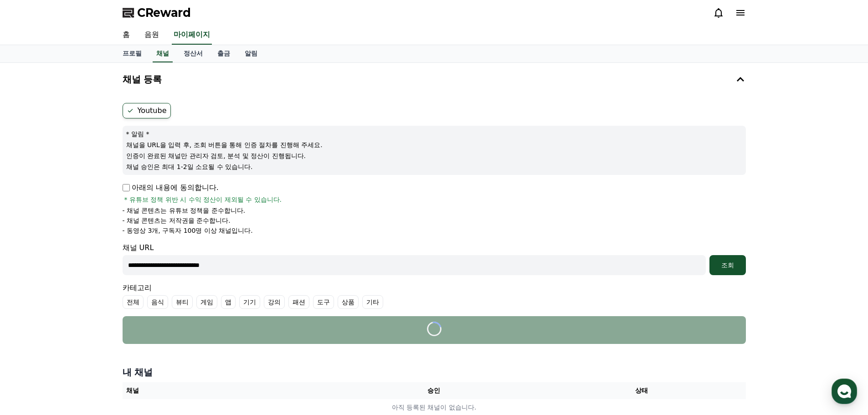  What do you see at coordinates (434, 79) in the screenshot?
I see `button: 채널 등록` at bounding box center [434, 79].